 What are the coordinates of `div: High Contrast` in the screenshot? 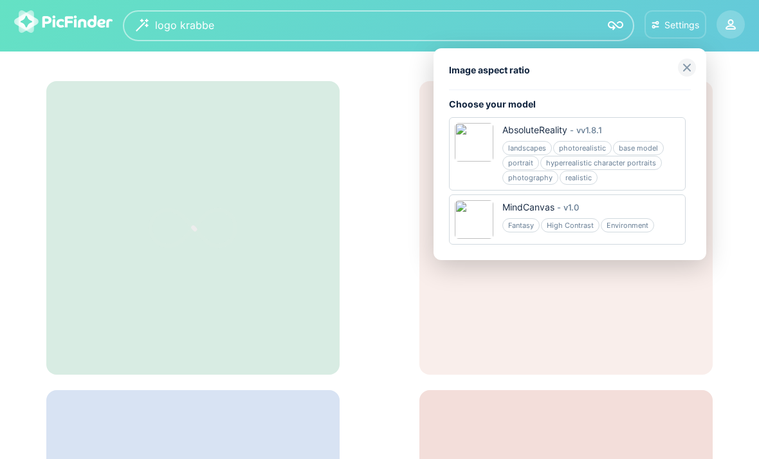 It's located at (570, 225).